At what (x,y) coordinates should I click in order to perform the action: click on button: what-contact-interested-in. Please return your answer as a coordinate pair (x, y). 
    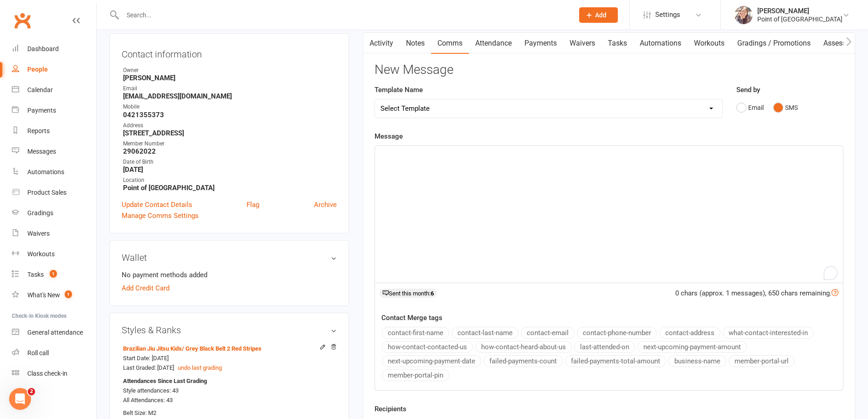
    Looking at the image, I should click on (768, 333).